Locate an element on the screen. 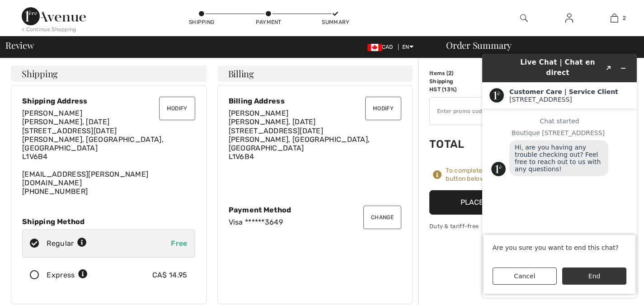 The width and height of the screenshot is (644, 305). div: CA$ 14.95 is located at coordinates (170, 275).